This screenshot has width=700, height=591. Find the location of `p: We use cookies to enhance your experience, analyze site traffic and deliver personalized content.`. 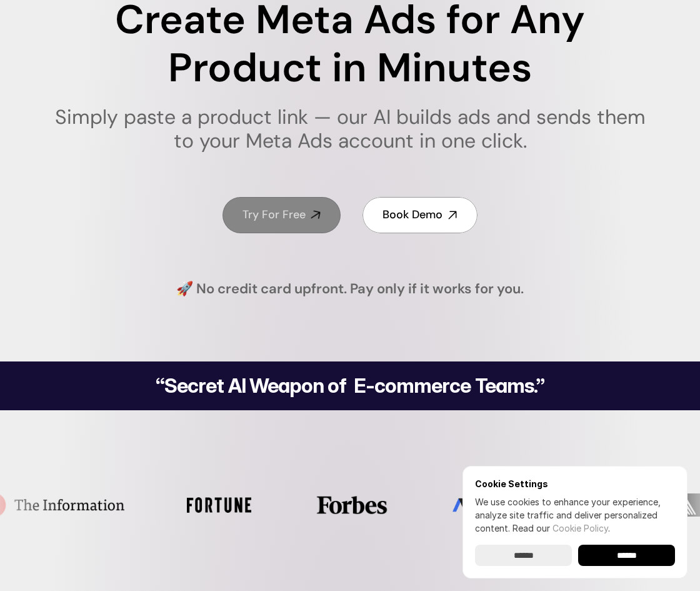

p: We use cookies to enhance your experience, analyze site traffic and deliver personalized content. is located at coordinates (575, 515).